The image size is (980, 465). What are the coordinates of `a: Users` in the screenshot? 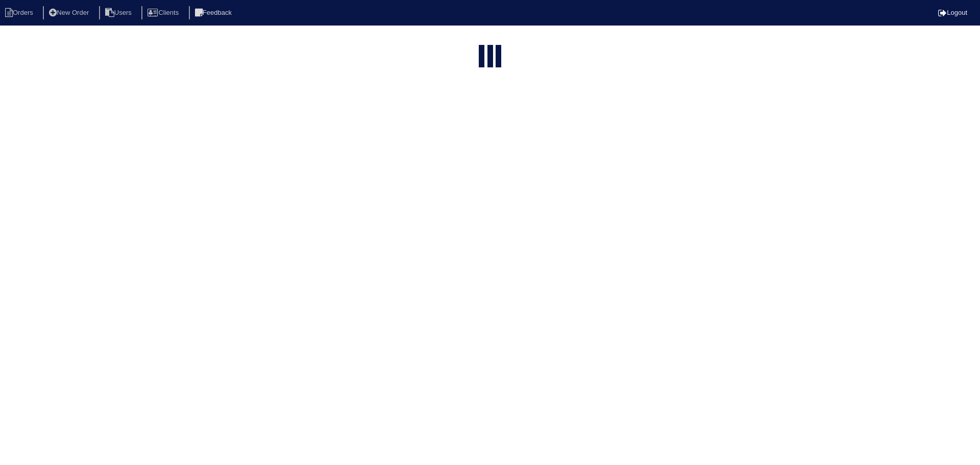 It's located at (120, 13).